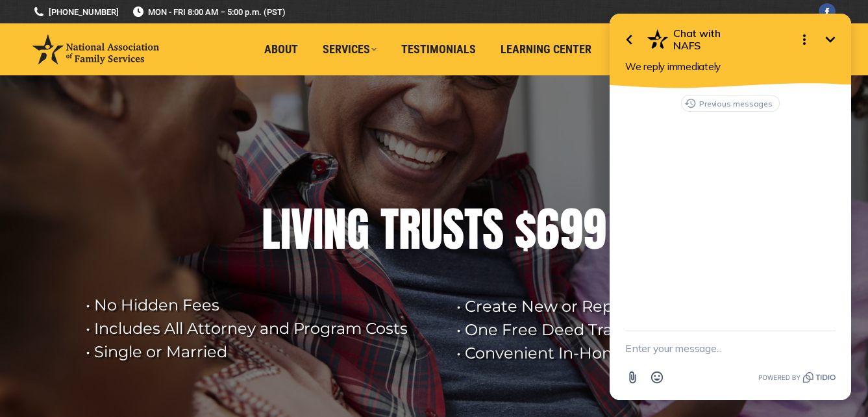 This screenshot has height=417, width=868. I want to click on rs-layer: • Create New or Replace Outdated Documents • One Free Deed Transfer • Convenient In-Home Notariza..., so click(645, 330).